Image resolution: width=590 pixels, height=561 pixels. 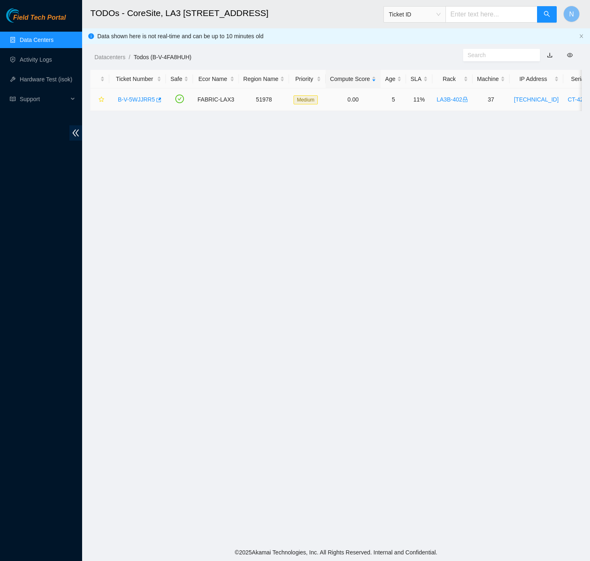 I want to click on button: download, so click(x=550, y=55).